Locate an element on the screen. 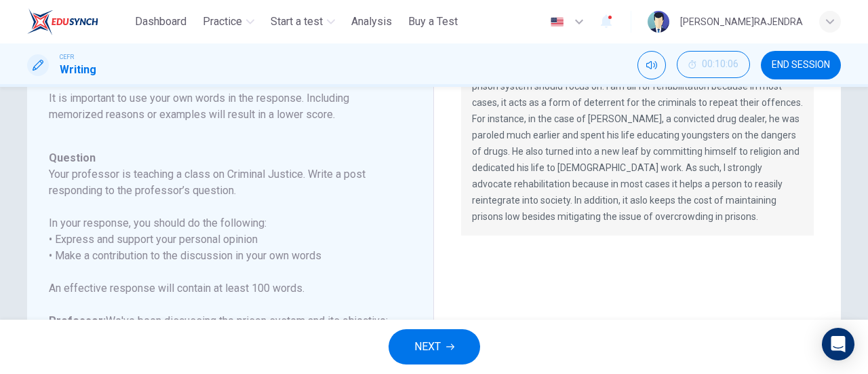  a: Analysis is located at coordinates (371, 21).